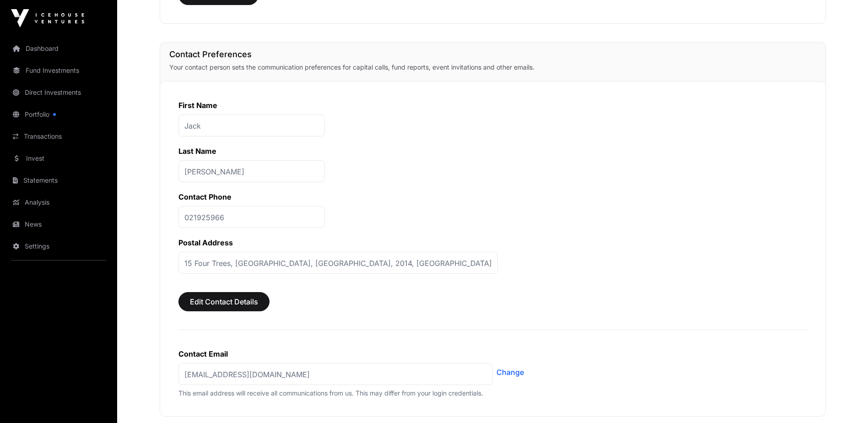 The width and height of the screenshot is (868, 423). I want to click on h1: Contact Preferences, so click(493, 54).